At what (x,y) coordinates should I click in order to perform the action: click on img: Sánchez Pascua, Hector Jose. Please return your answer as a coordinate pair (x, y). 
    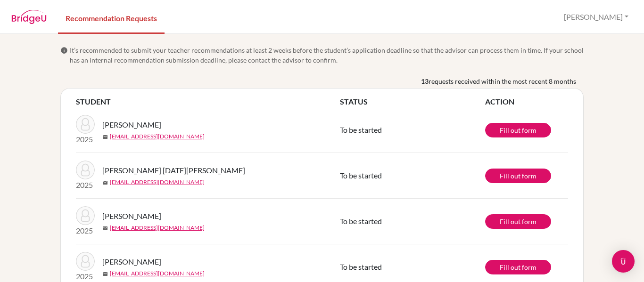
    Looking at the image, I should click on (86, 170).